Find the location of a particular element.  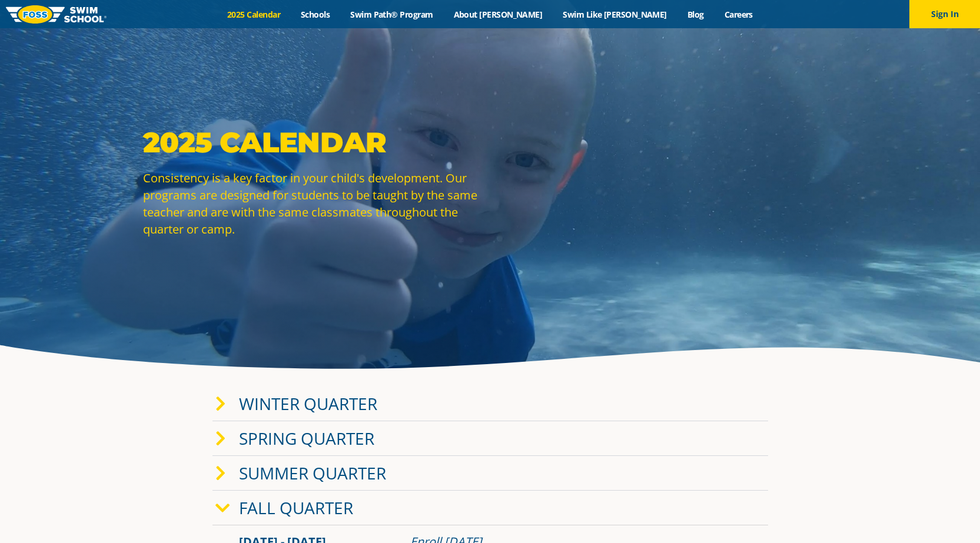

p: Consistency is a key factor in your child's development. Our programs are designed for students t... is located at coordinates (314, 204).